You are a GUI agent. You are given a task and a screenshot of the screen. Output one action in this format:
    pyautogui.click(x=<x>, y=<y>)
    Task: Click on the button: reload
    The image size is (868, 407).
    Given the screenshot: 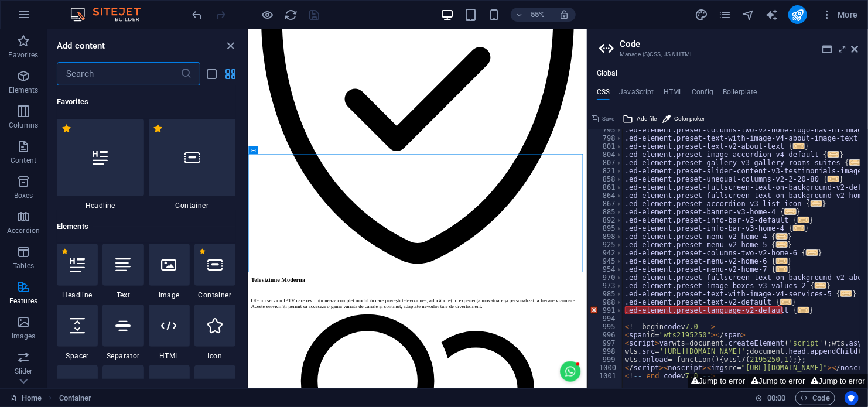 What is the action you would take?
    pyautogui.click(x=291, y=15)
    